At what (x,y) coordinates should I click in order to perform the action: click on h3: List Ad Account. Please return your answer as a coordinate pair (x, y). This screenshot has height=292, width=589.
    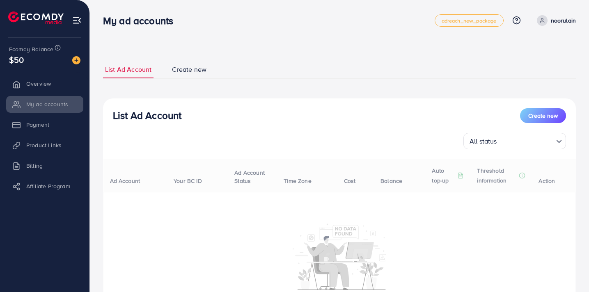
    Looking at the image, I should click on (147, 115).